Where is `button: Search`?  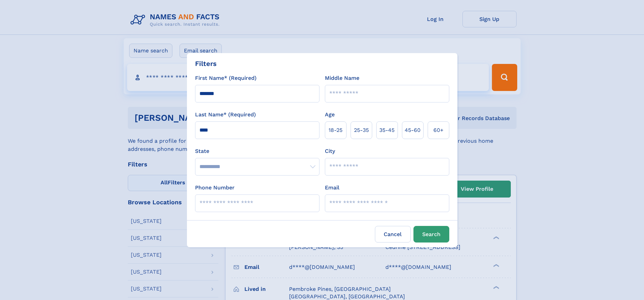
button: Search is located at coordinates (431, 234).